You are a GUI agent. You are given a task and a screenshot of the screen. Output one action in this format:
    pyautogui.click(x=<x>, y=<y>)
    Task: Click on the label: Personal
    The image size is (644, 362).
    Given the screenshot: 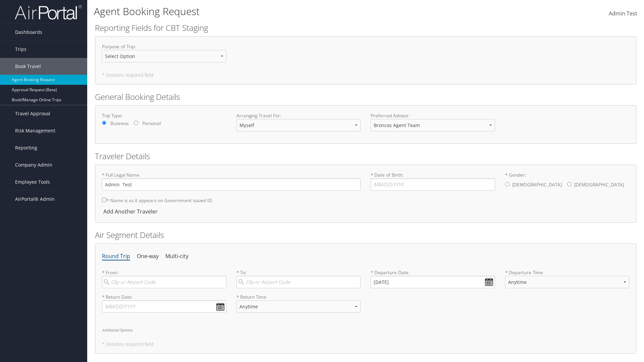 What is the action you would take?
    pyautogui.click(x=151, y=123)
    